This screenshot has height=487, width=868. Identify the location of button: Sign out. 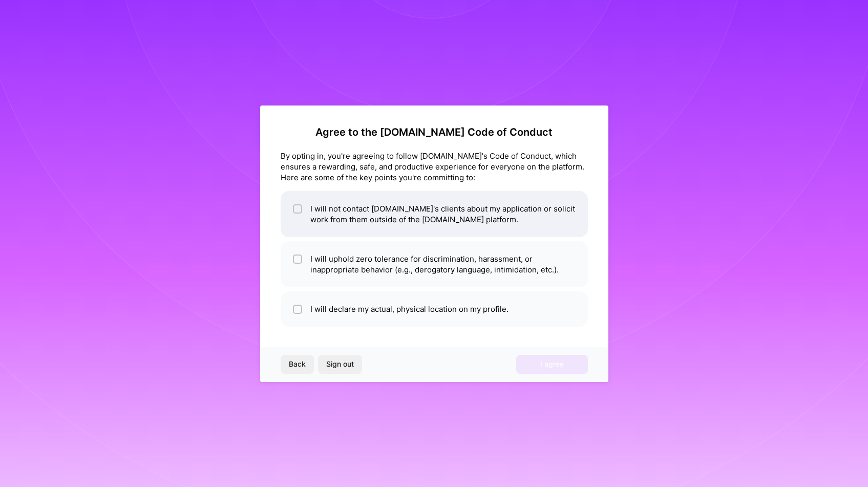
(340, 364).